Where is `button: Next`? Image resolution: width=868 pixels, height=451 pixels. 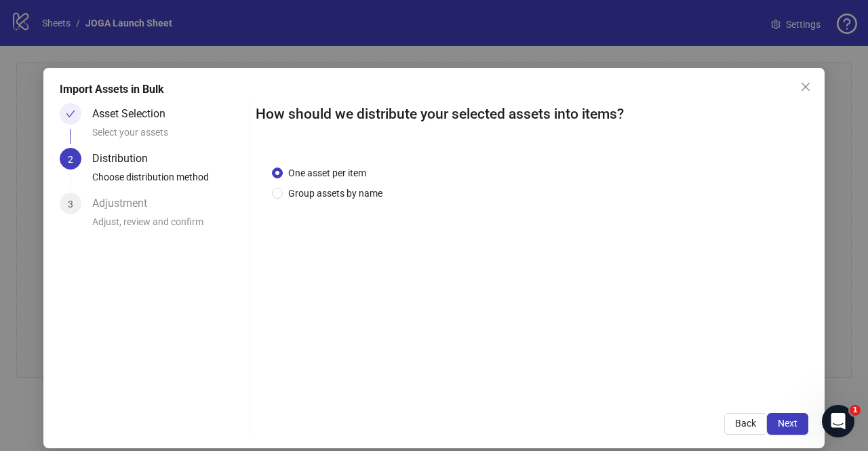
button: Next is located at coordinates (787, 424).